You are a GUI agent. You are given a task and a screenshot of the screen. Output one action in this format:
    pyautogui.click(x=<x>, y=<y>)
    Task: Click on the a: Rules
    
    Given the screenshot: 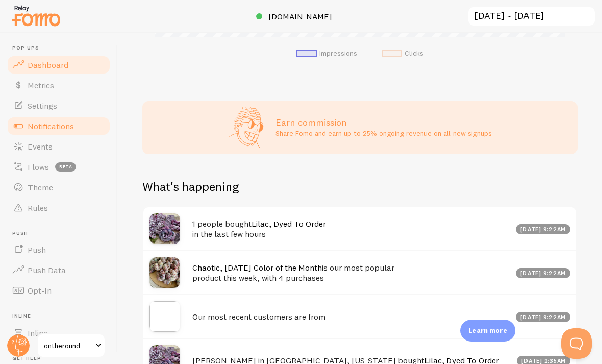 What is the action you would take?
    pyautogui.click(x=59, y=208)
    